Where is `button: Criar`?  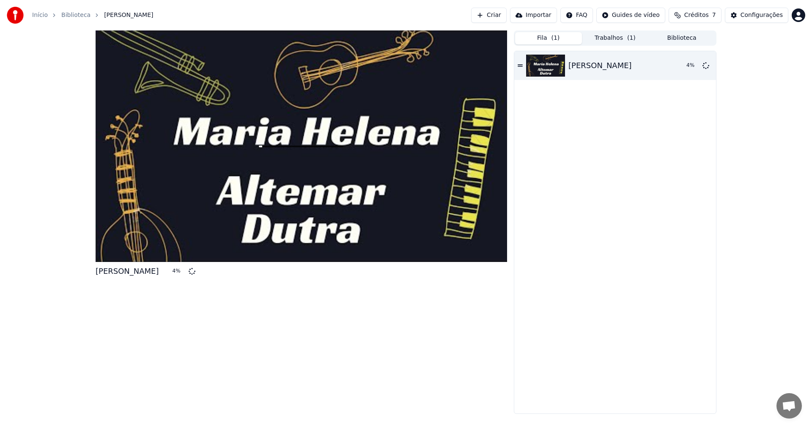
button: Criar is located at coordinates (489, 15).